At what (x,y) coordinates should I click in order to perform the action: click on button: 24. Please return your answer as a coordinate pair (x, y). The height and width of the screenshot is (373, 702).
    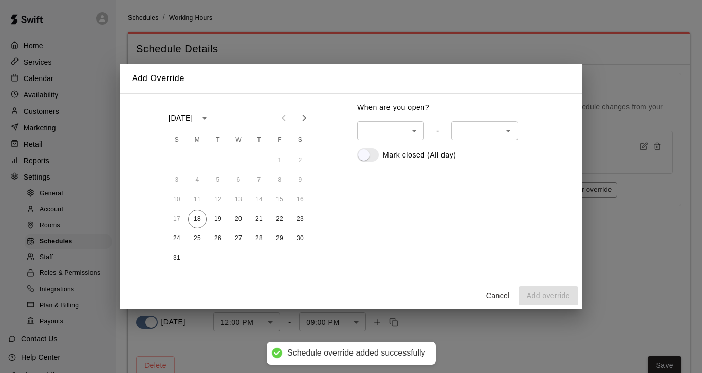
    Looking at the image, I should click on (177, 239).